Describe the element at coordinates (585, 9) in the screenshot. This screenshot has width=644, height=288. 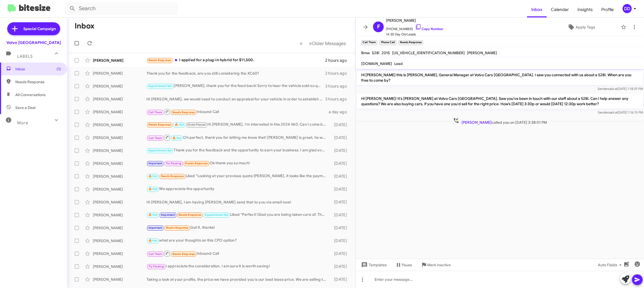
I see `a: Insights` at that location.